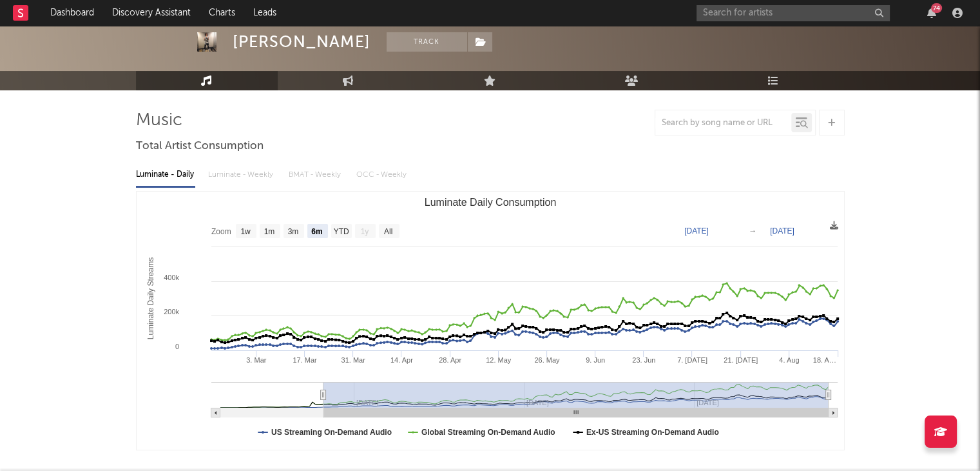 The image size is (980, 471). Describe the element at coordinates (793, 13) in the screenshot. I see `input: Search for artists` at that location.